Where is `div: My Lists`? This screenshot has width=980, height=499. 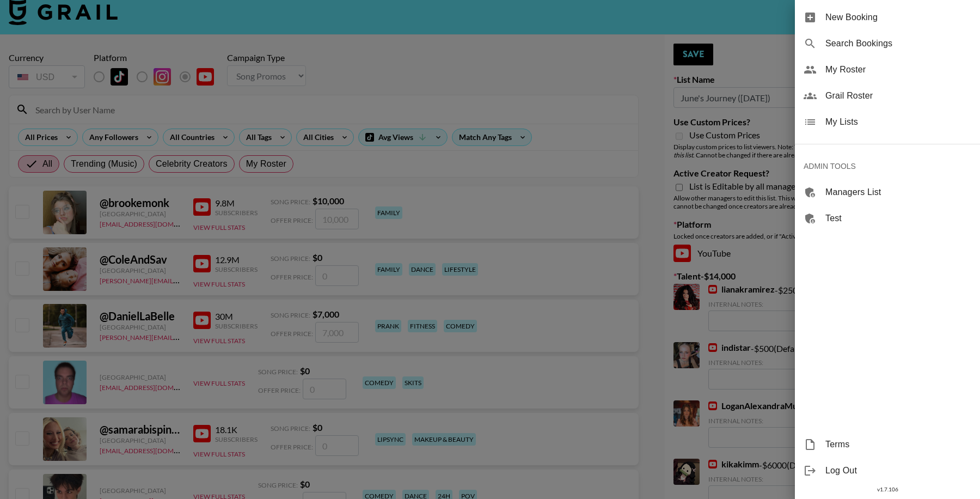 div: My Lists is located at coordinates (887, 122).